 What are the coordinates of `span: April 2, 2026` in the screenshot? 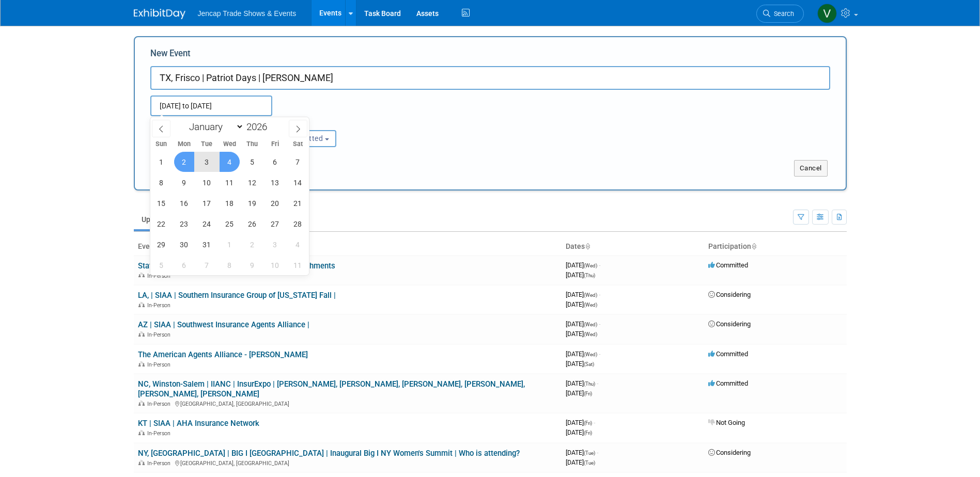 It's located at (252, 244).